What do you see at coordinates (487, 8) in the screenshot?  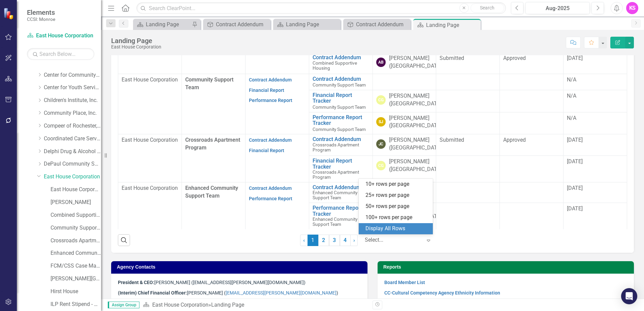 I see `button: Search` at bounding box center [487, 8].